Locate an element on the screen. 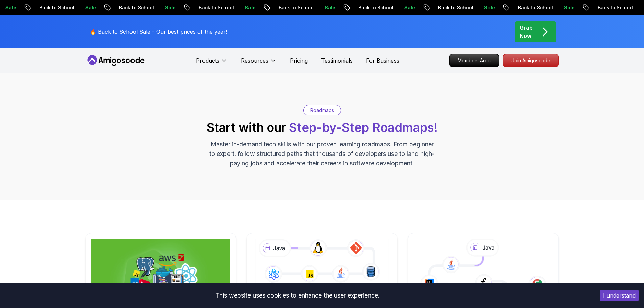  p: Grab Now is located at coordinates (526, 32).